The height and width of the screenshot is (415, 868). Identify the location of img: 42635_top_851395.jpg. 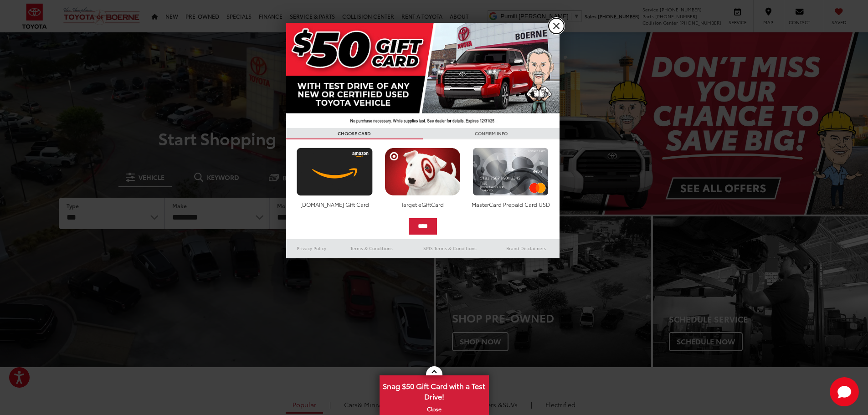
(423, 75).